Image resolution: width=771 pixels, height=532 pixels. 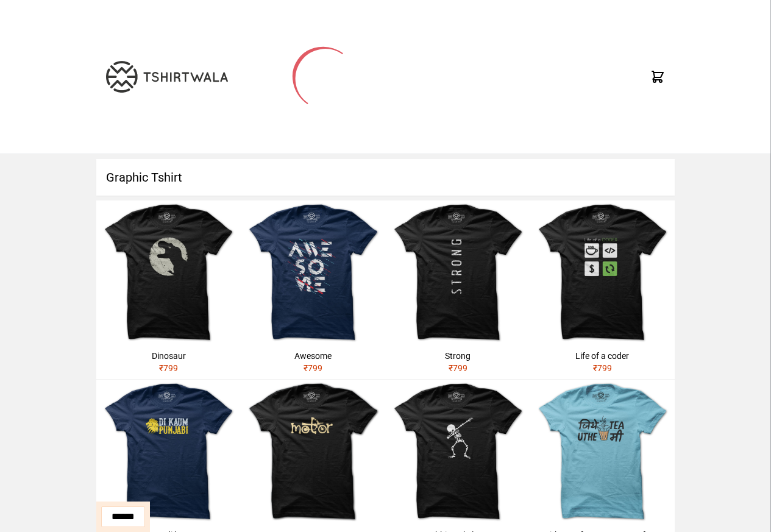 I want to click on a: Awesome₹799, so click(x=312, y=289).